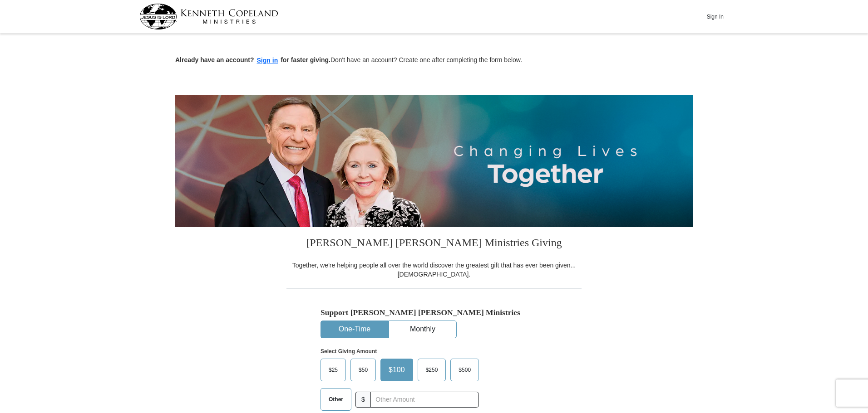 This screenshot has width=868, height=413. I want to click on span: $500, so click(464, 370).